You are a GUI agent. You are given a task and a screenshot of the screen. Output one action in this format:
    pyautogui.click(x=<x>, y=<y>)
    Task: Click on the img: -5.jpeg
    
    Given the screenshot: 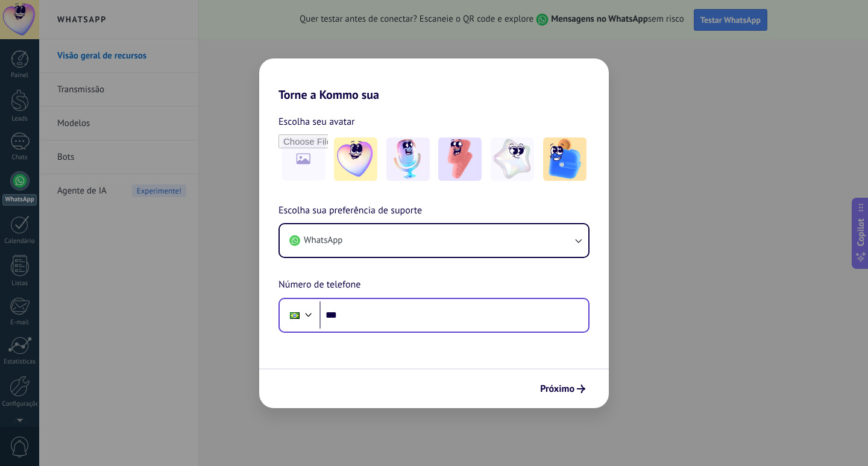 What is the action you would take?
    pyautogui.click(x=564, y=159)
    